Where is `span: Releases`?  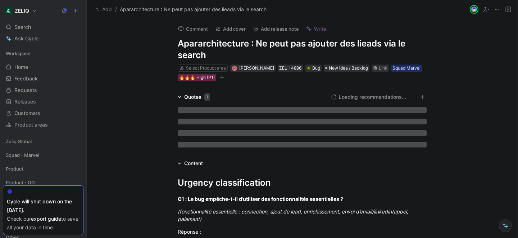
span: Releases is located at coordinates (25, 102).